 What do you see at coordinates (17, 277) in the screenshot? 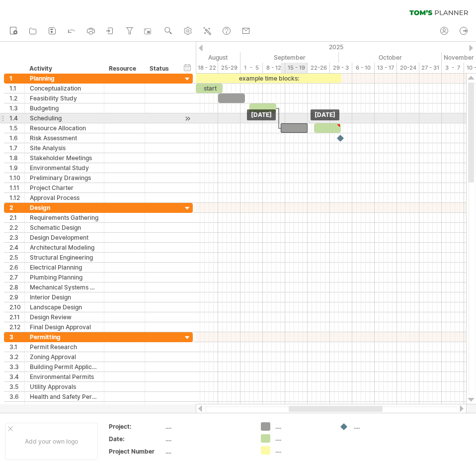
I see `div: 2.7` at bounding box center [17, 277].